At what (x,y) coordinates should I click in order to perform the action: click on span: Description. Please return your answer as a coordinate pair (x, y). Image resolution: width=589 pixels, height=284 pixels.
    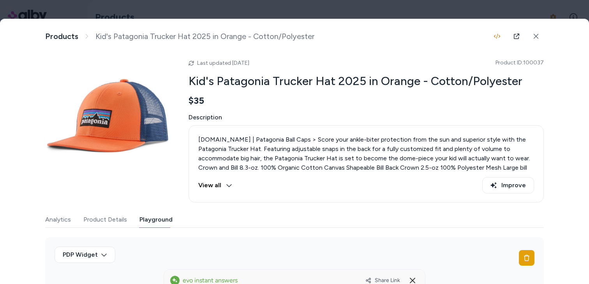
    Looking at the image, I should click on (366, 117).